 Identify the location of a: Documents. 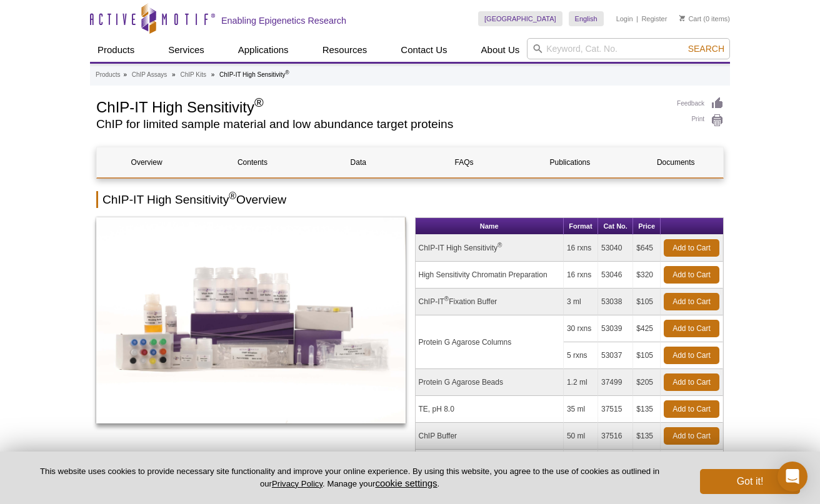
(675, 163).